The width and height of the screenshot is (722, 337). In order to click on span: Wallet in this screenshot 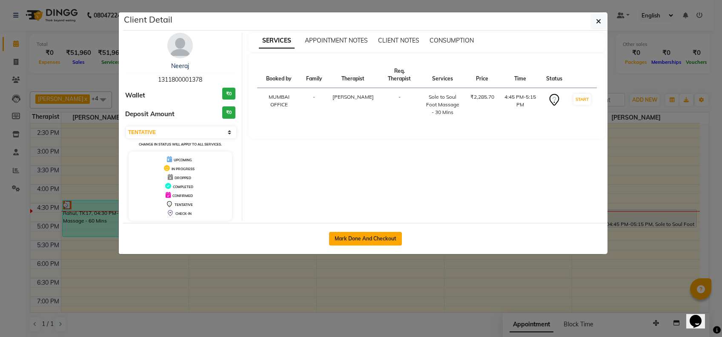, I will do `click(135, 95)`.